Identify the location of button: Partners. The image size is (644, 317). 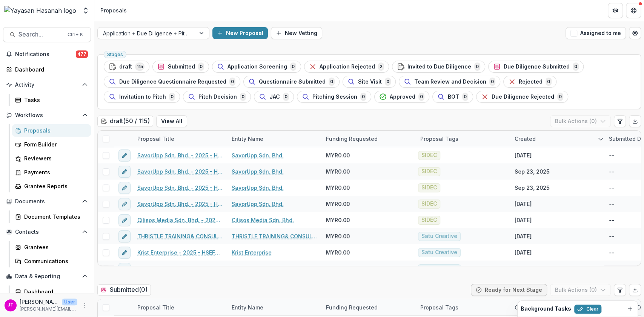
(615, 11).